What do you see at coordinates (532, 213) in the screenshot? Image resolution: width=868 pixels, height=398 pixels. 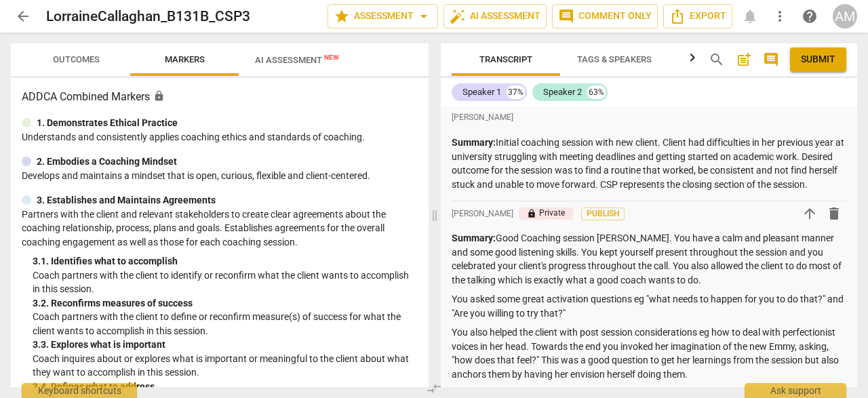 I see `span: lock` at bounding box center [532, 213].